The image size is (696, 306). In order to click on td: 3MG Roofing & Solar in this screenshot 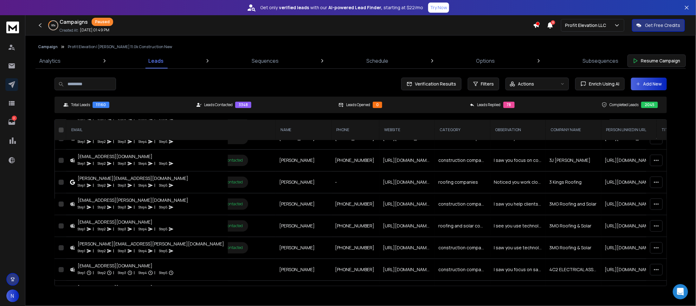, I will do `click(574, 226)`.